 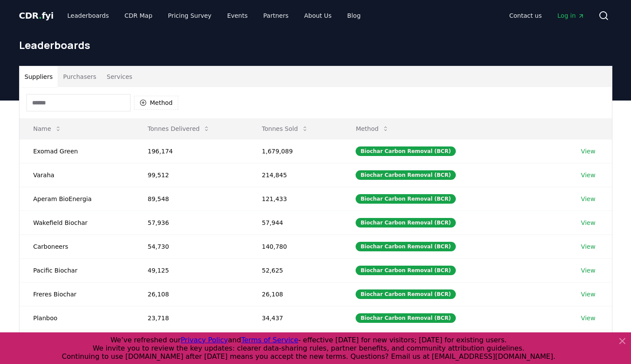 I want to click on td: 52,625, so click(x=295, y=270).